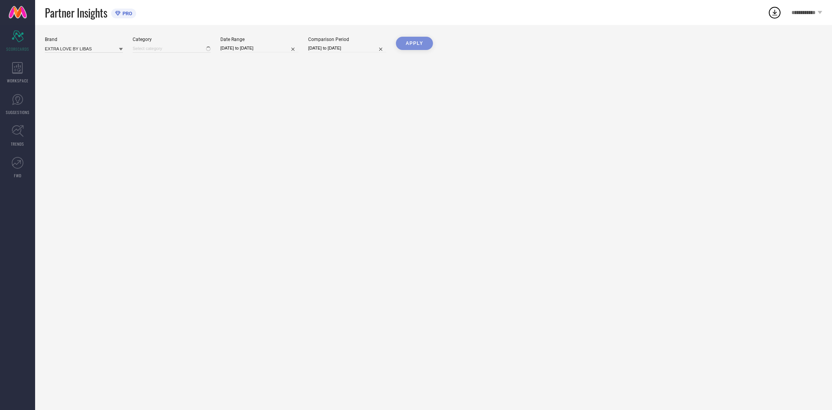  What do you see at coordinates (126, 13) in the screenshot?
I see `span: PRO` at bounding box center [126, 13].